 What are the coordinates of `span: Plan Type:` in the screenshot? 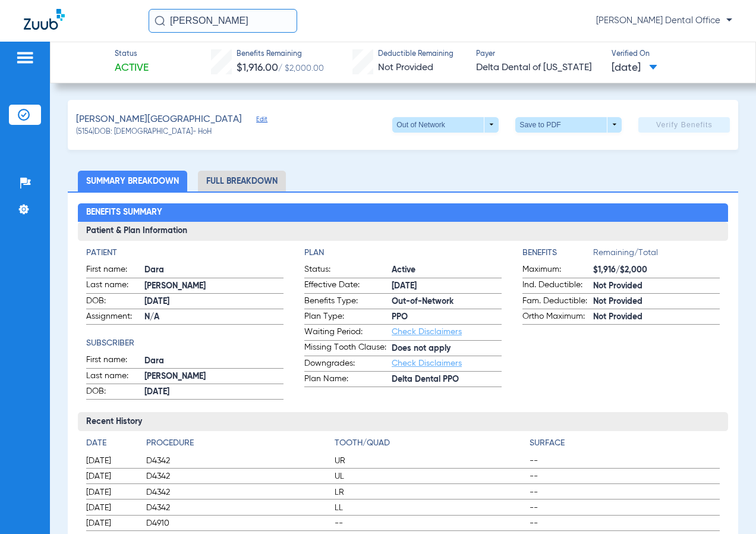 It's located at (348, 317).